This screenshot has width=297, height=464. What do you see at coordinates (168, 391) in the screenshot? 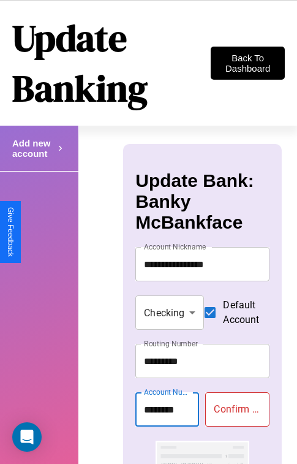
I see `label: Account Number` at bounding box center [168, 391].